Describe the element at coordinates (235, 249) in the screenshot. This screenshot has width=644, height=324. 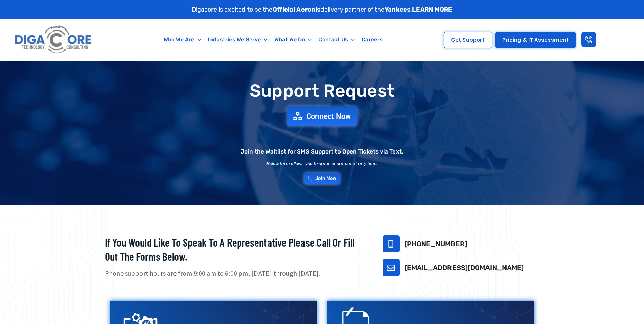
I see `h2: If you would like to speak to a representative please call or fill out the forms below.` at that location.